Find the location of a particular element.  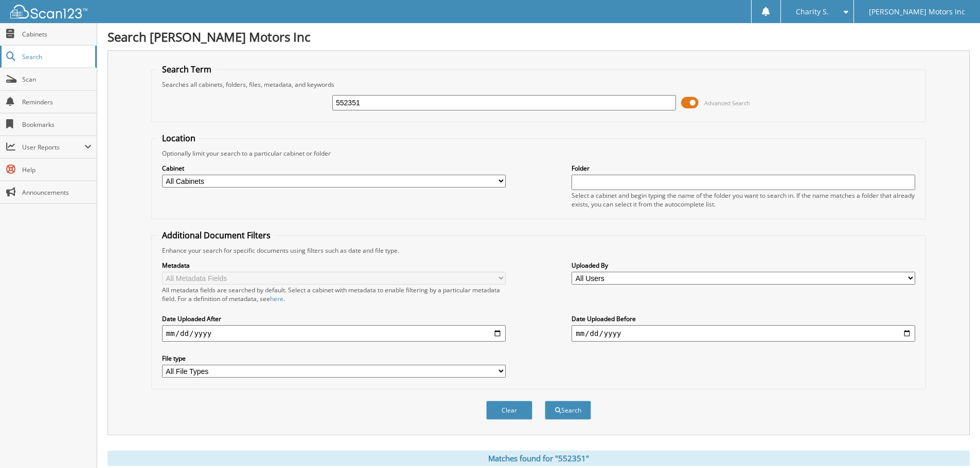

a: here is located at coordinates (277, 298).